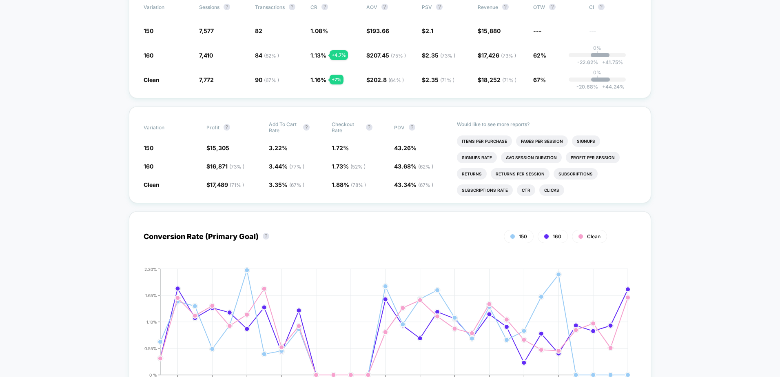 The width and height of the screenshot is (780, 377). Describe the element at coordinates (586, 141) in the screenshot. I see `li: Signups` at that location.